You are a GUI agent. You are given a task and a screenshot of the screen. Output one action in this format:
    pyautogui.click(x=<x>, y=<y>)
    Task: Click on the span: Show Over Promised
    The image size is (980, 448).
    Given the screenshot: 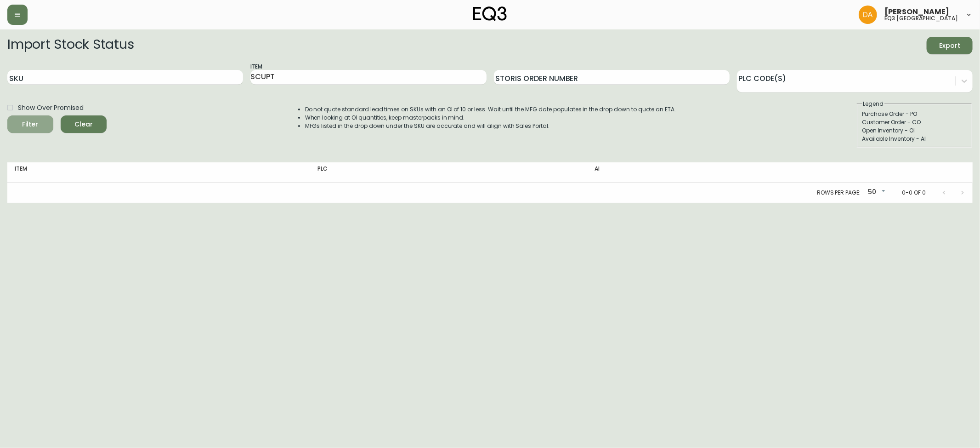 What is the action you would take?
    pyautogui.click(x=51, y=107)
    